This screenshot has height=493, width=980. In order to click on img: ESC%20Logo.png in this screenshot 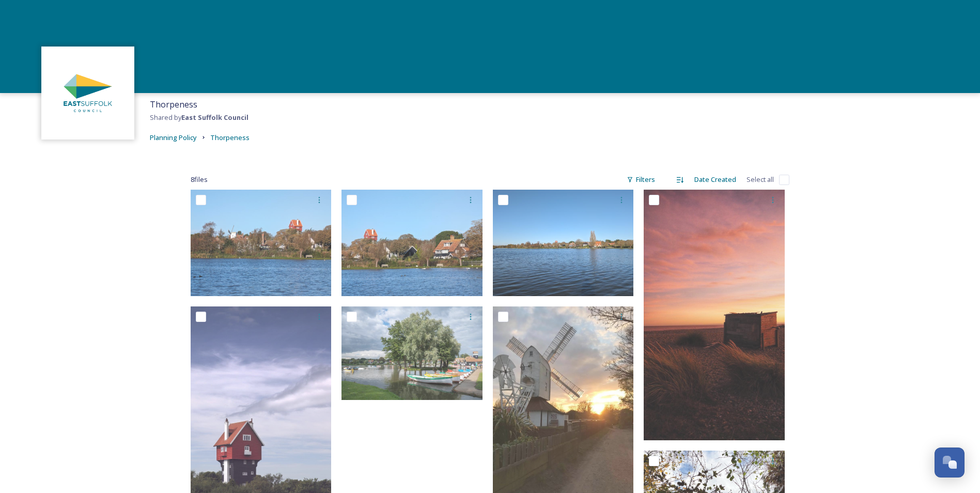, I will do `click(88, 93)`.